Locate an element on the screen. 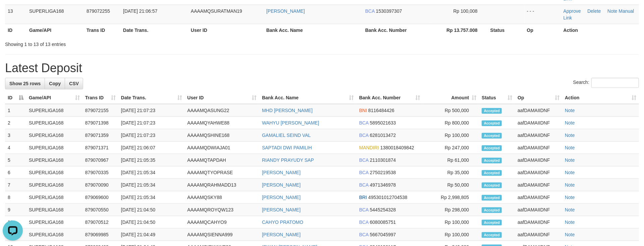 Image resolution: width=644 pixels, height=246 pixels. span: Rp 100,008 is located at coordinates (465, 11).